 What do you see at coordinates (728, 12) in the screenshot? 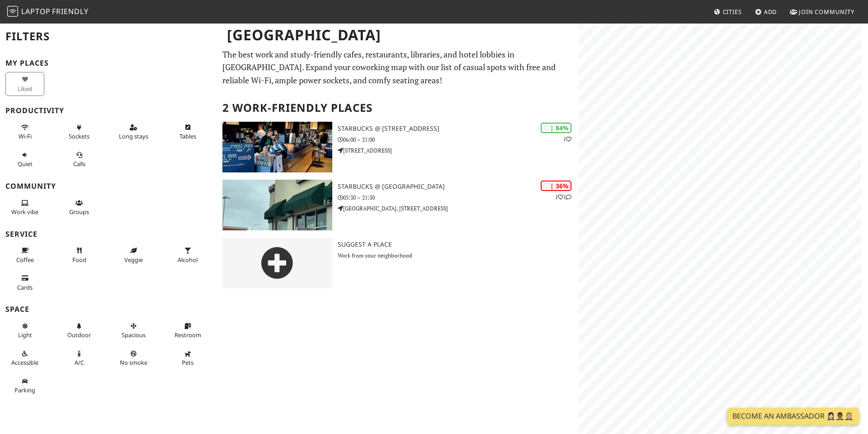
I see `a: Cities` at bounding box center [728, 12].